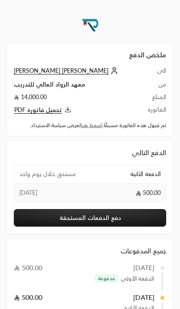 This screenshot has height=309, width=180. I want to click on span: مستحق خلال يوم واحد, so click(47, 174).